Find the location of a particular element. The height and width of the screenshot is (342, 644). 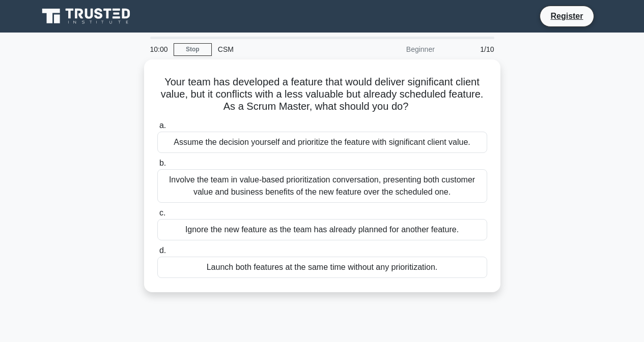

span: a. is located at coordinates (163, 125).